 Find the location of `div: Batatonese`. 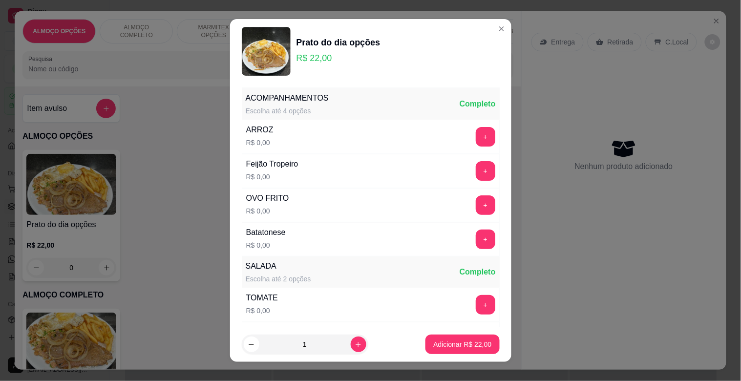

div: Batatonese is located at coordinates (266, 233).